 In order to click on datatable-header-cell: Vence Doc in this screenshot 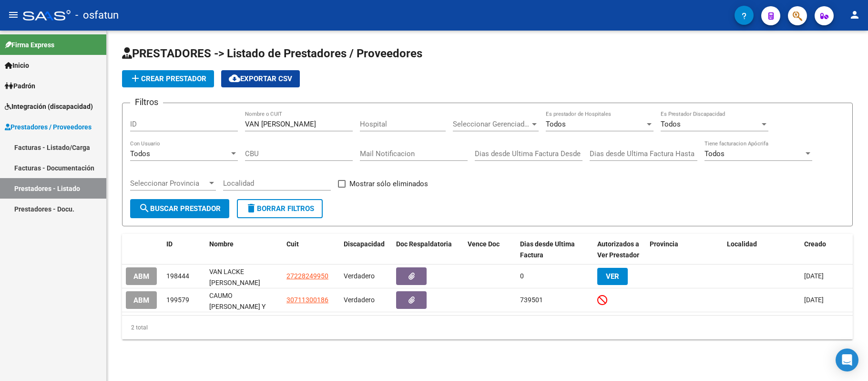, I will do `click(490, 249)`.